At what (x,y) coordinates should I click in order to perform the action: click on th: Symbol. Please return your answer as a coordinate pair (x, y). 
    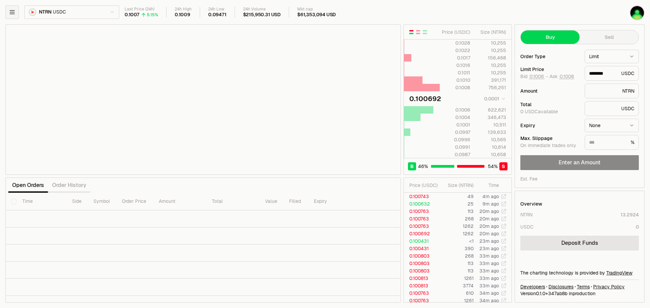
    Looking at the image, I should click on (102, 202).